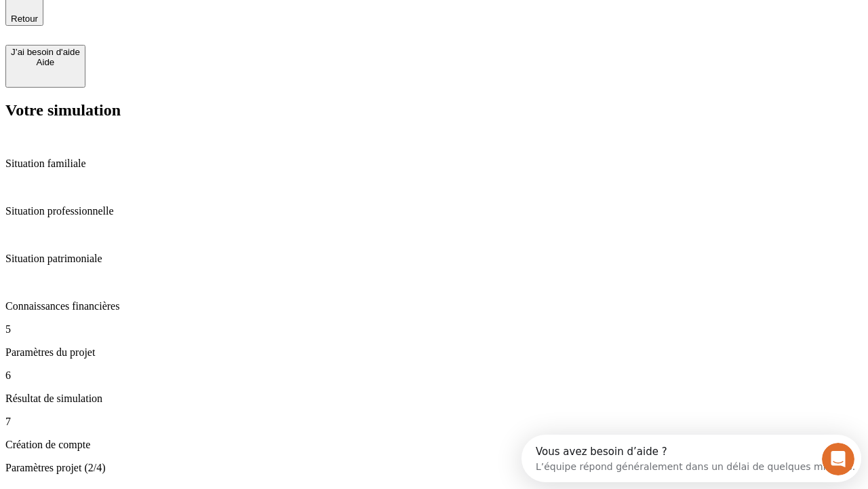 This screenshot has height=489, width=868. I want to click on p: 5, so click(434, 329).